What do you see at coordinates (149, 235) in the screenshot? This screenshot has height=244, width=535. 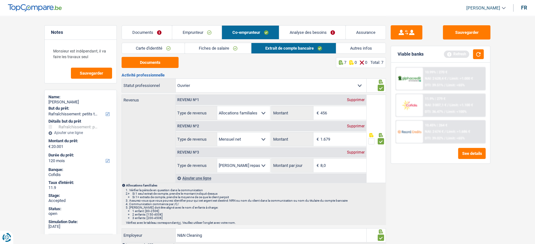 I see `label: Employeur` at bounding box center [149, 235].